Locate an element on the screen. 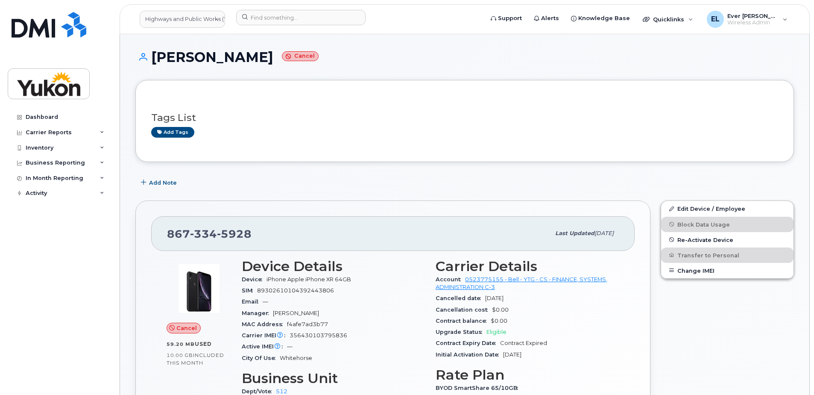 The width and height of the screenshot is (814, 395). h3: Device Details is located at coordinates (334, 266).